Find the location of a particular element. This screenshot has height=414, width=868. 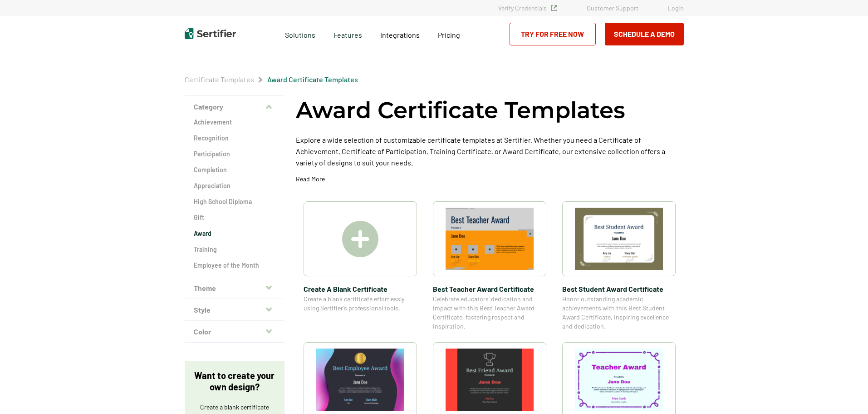

button: Theme is located at coordinates (235, 288).